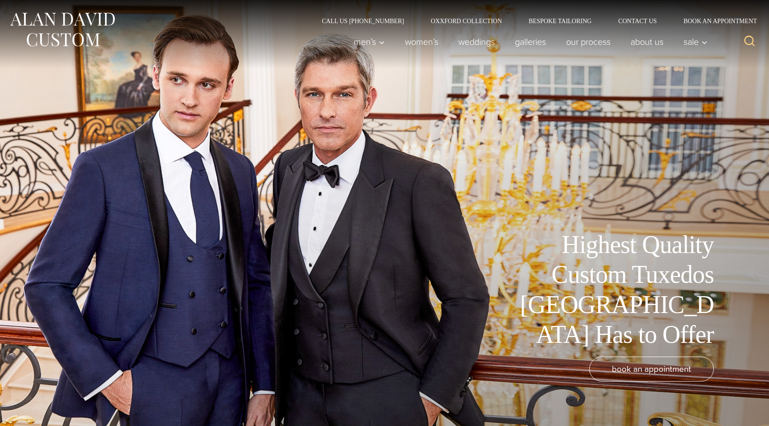  Describe the element at coordinates (637, 21) in the screenshot. I see `a: Contact Us` at that location.